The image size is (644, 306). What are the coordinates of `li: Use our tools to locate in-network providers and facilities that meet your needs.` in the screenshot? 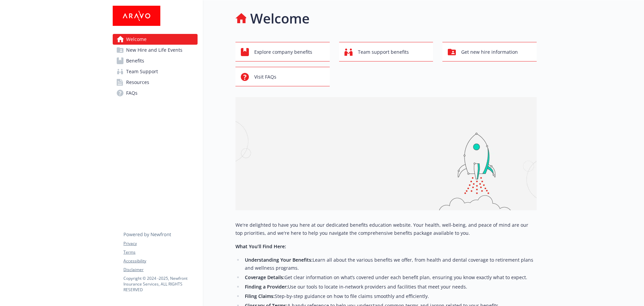 It's located at (390, 287).